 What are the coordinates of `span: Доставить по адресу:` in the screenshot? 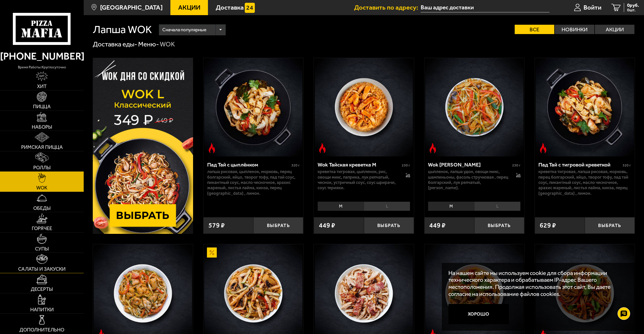 It's located at (388, 8).